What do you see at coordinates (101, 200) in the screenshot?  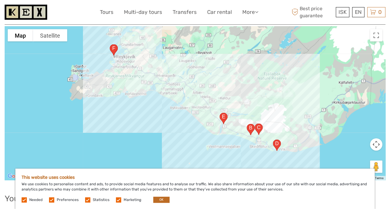 I see `label: Statistics` at bounding box center [101, 200].